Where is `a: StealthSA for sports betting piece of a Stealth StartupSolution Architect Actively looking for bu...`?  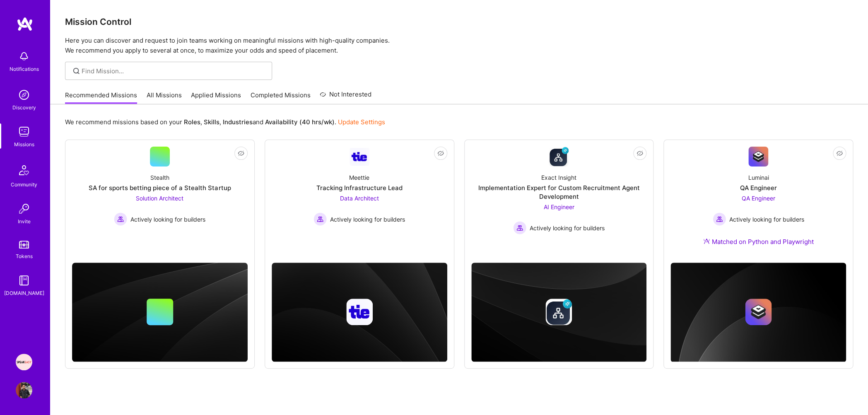 a: StealthSA for sports betting piece of a Stealth StartupSolution Architect Actively looking for bu... is located at coordinates (160, 199).